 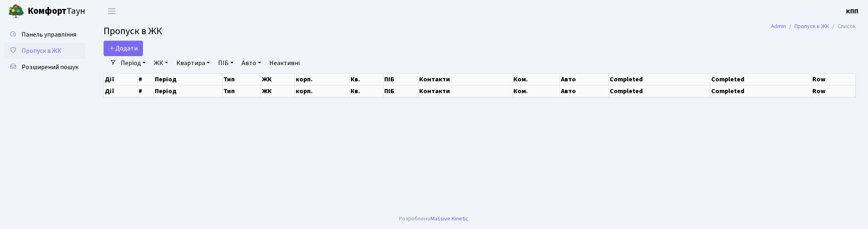 What do you see at coordinates (284, 63) in the screenshot?
I see `a: Неактивні` at bounding box center [284, 63].